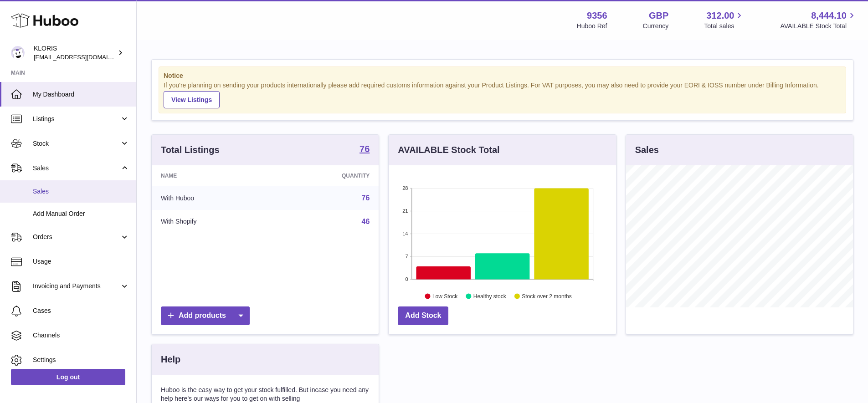  I want to click on div: If you're planning on sending your products internationally please add required customs informati..., so click(502, 94).